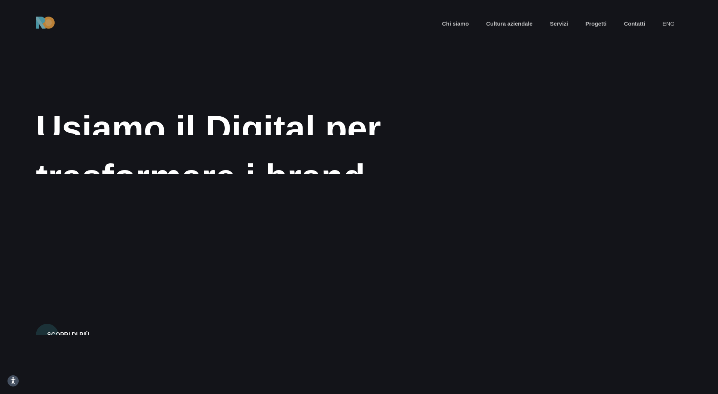 This screenshot has width=718, height=394. Describe the element at coordinates (668, 24) in the screenshot. I see `a: eng` at that location.